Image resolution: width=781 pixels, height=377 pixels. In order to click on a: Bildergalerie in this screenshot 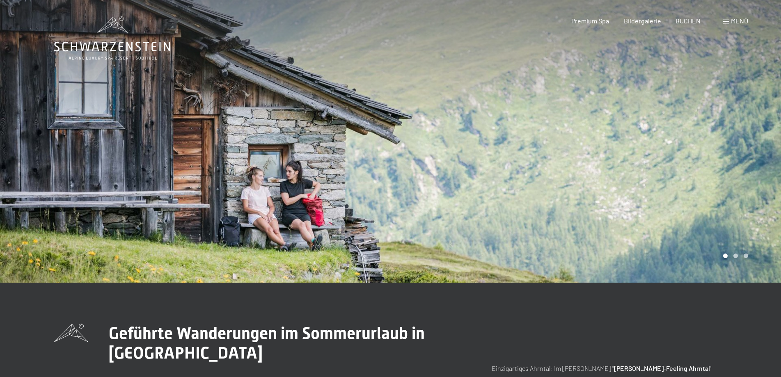, I will do `click(642, 21)`.